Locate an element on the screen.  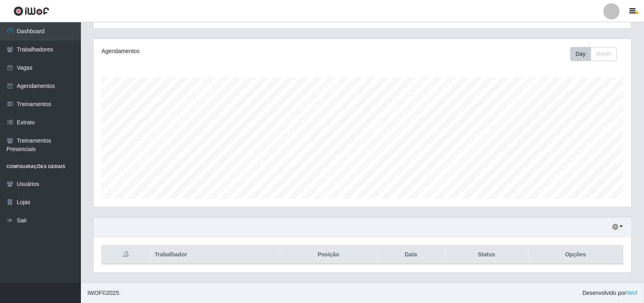
th: Status is located at coordinates (487, 255).